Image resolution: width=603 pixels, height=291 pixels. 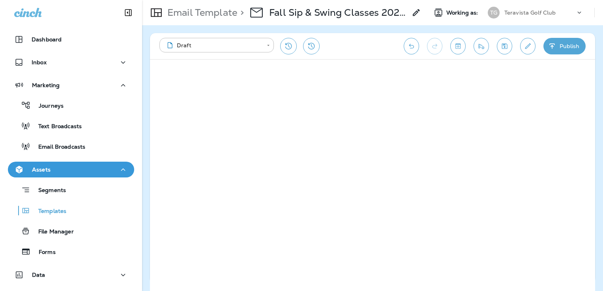 I want to click on p: Inbox, so click(x=39, y=62).